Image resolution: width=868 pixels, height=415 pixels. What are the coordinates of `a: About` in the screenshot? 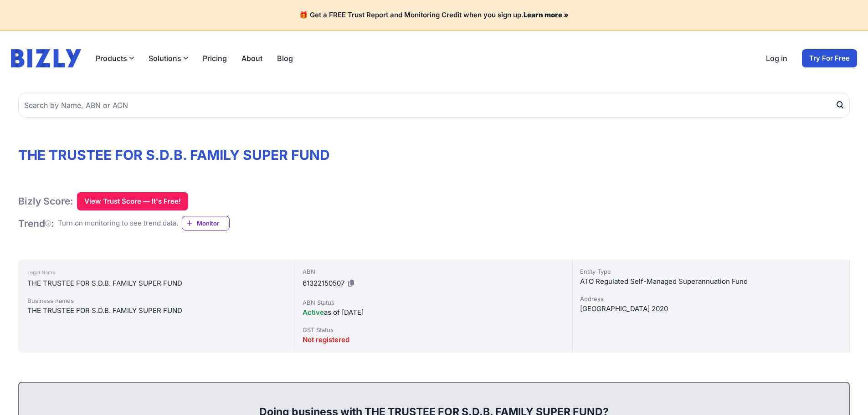 It's located at (252, 58).